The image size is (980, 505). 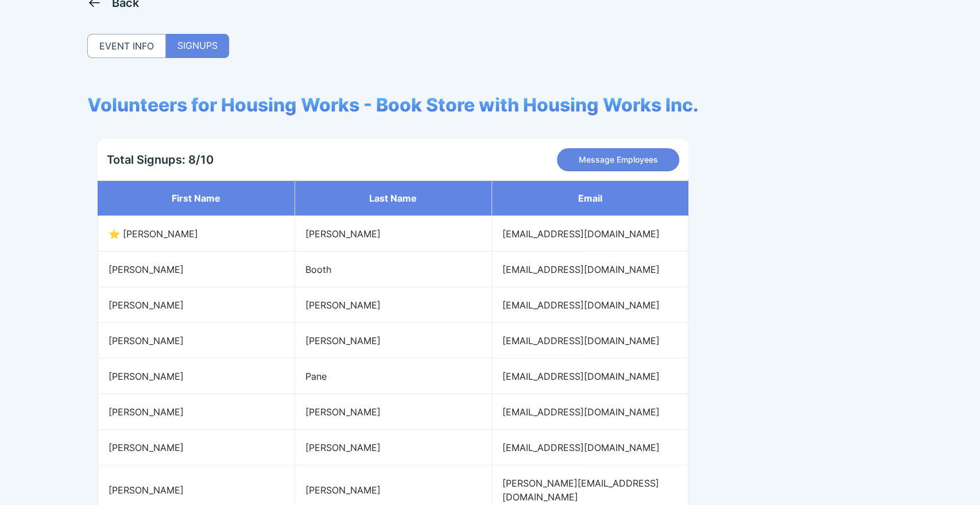 What do you see at coordinates (589, 198) in the screenshot?
I see `th: Email` at bounding box center [589, 198].